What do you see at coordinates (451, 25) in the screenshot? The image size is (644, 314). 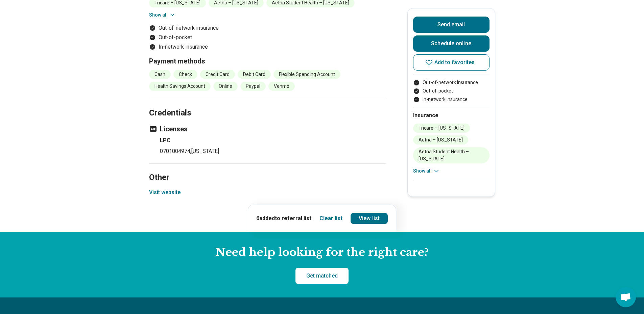 I see `button: Send email` at bounding box center [451, 25].